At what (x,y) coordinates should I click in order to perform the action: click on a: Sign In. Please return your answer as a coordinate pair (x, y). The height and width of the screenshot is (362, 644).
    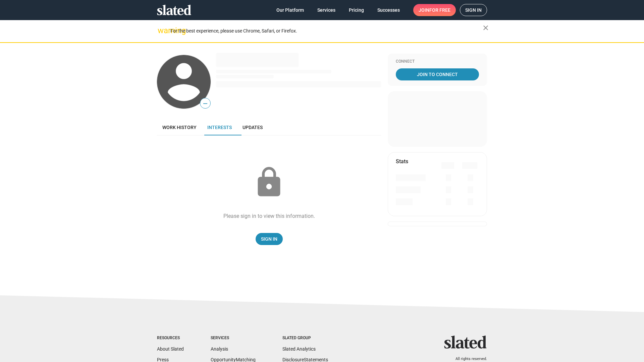
    Looking at the image, I should click on (269, 239).